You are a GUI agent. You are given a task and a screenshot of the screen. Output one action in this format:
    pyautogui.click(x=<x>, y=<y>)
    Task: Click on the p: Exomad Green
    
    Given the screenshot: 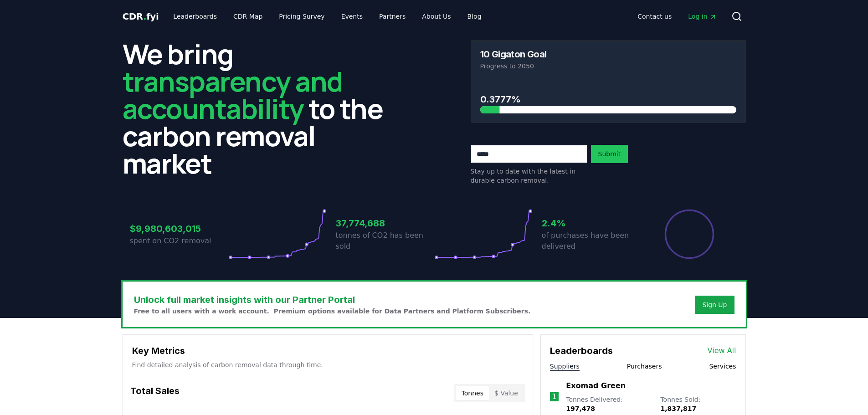 What is the action you would take?
    pyautogui.click(x=595, y=386)
    